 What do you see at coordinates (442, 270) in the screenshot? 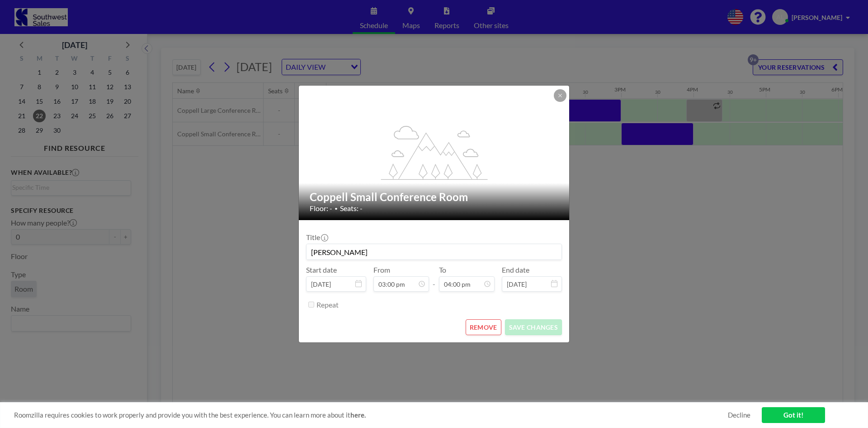
I see `label: To` at bounding box center [442, 270].